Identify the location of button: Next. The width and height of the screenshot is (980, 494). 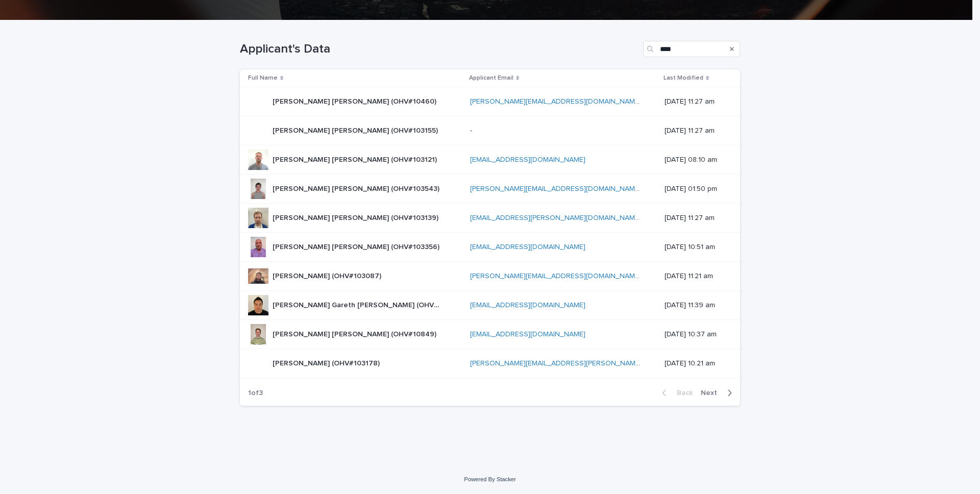
(718, 392).